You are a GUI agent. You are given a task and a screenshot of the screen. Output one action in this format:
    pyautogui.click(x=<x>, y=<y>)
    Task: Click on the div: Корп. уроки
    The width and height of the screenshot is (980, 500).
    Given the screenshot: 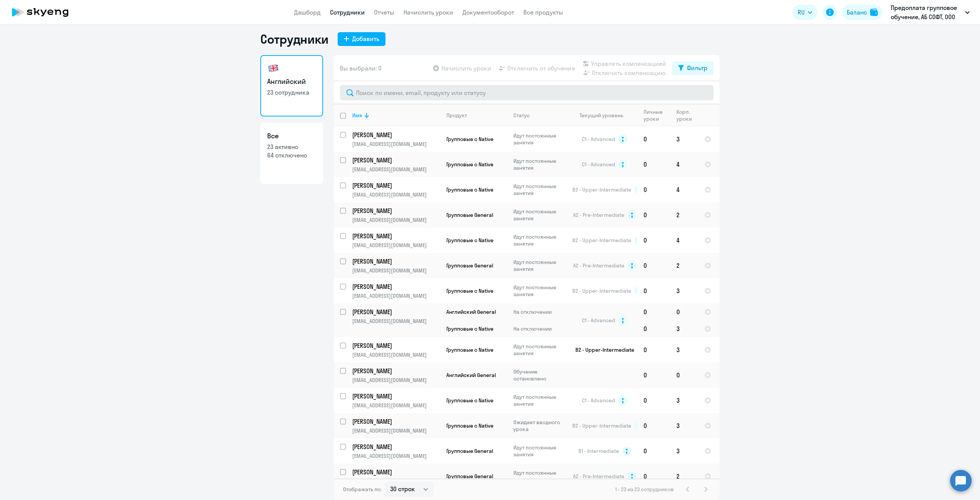 What is the action you would take?
    pyautogui.click(x=687, y=115)
    